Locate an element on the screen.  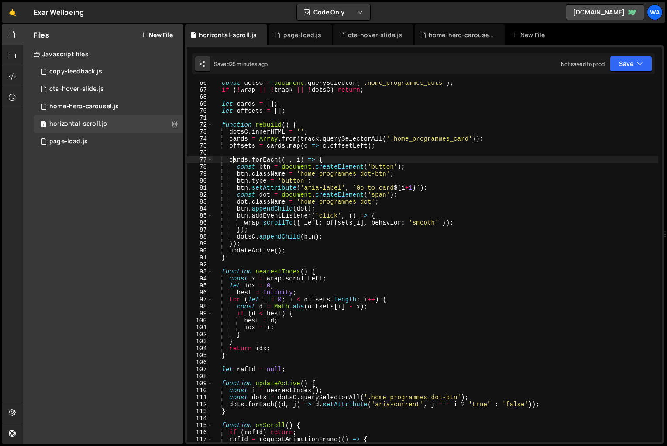
div: 16122/44105.js is located at coordinates (108, 142).